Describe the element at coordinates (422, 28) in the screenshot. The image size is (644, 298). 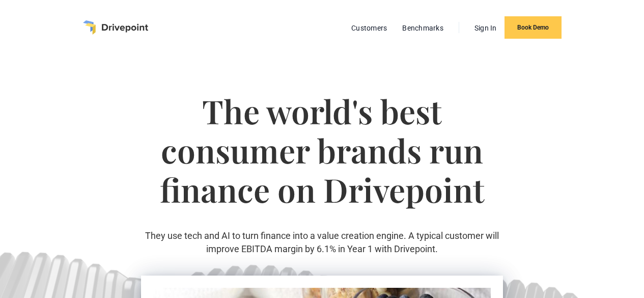
I see `a: Benchmarks` at that location.